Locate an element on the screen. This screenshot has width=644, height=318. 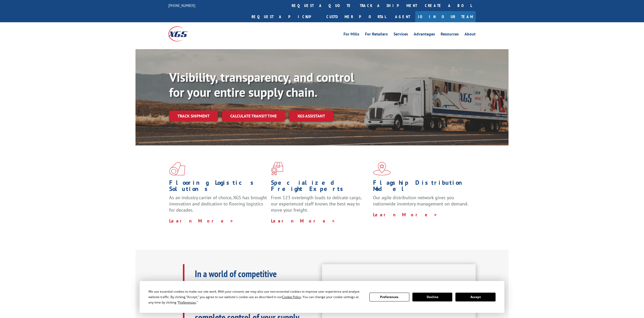
a: Request a pickup is located at coordinates (285, 16).